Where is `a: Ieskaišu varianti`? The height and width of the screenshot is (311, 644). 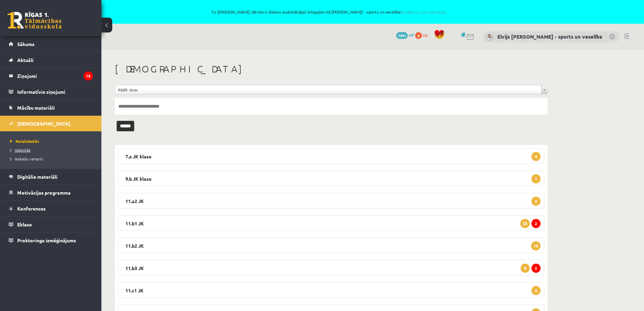
a: Ieskaišu varianti is located at coordinates (52, 159).